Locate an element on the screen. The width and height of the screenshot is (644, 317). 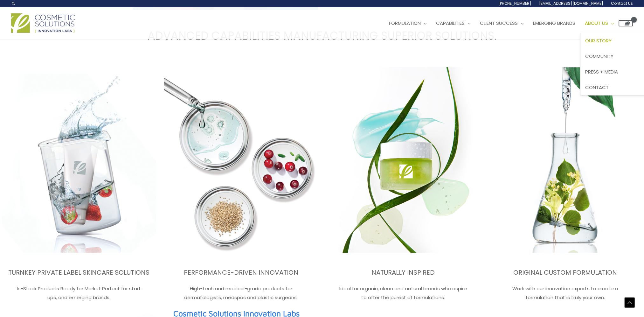
span: Emerging Brands is located at coordinates (554, 23).